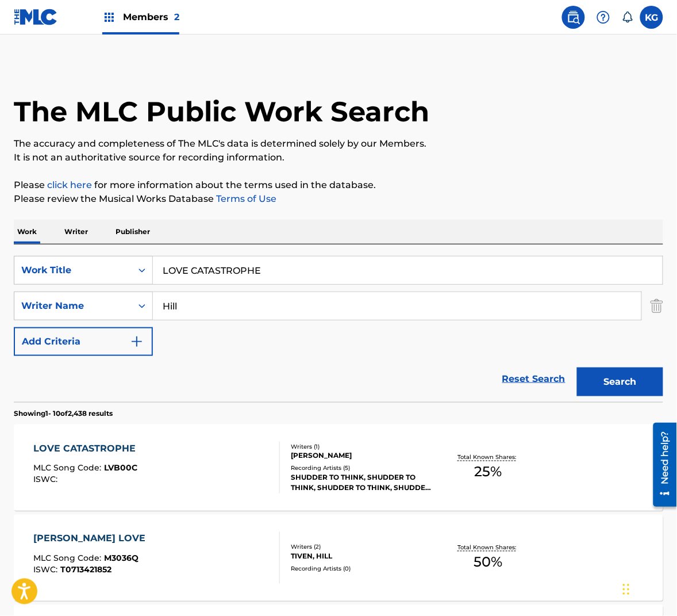 Image resolution: width=677 pixels, height=616 pixels. Describe the element at coordinates (574, 17) in the screenshot. I see `img: search` at that location.